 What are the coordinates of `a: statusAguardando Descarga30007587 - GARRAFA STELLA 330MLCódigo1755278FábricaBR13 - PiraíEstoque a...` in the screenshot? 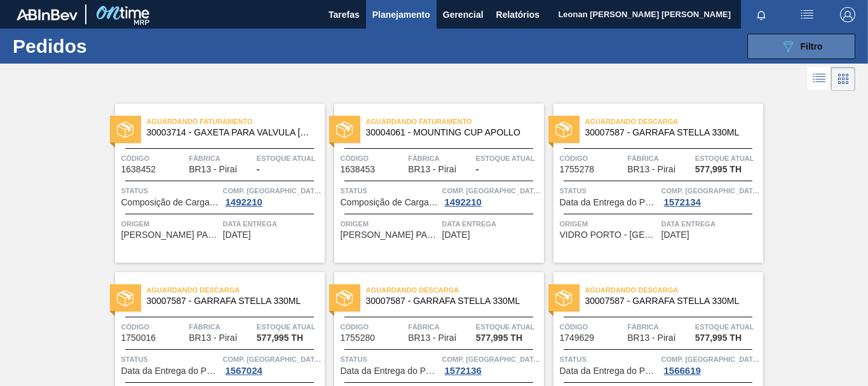 It's located at (653, 183).